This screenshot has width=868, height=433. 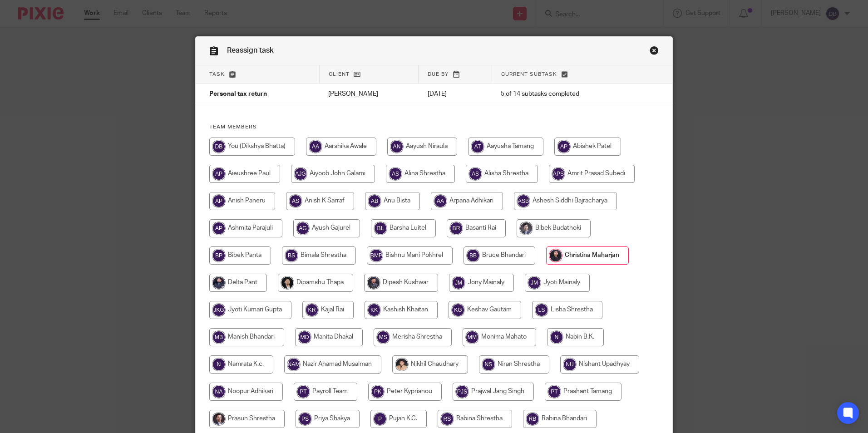 What do you see at coordinates (250, 50) in the screenshot?
I see `span: Reassign task` at bounding box center [250, 50].